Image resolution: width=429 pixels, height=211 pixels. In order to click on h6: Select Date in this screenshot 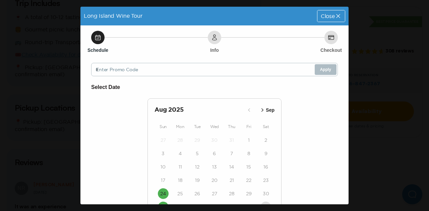, I will do `click(214, 87)`.